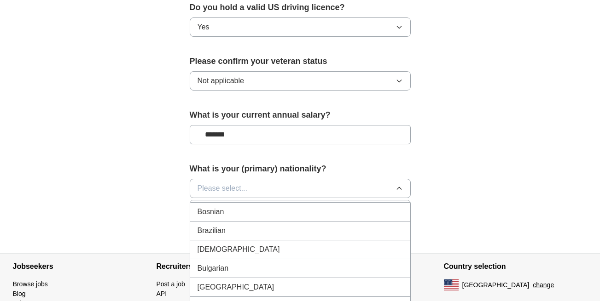 Image resolution: width=600 pixels, height=301 pixels. I want to click on a: API, so click(162, 294).